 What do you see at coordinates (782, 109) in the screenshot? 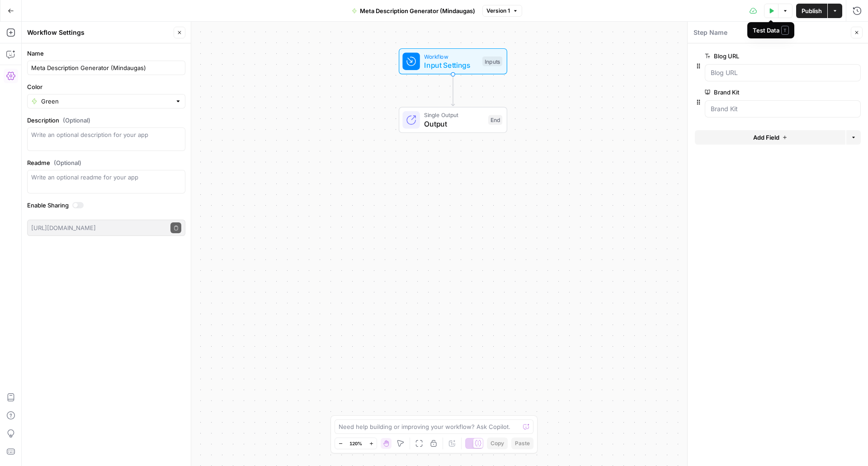
I see `input: Brand Kit` at bounding box center [782, 109].